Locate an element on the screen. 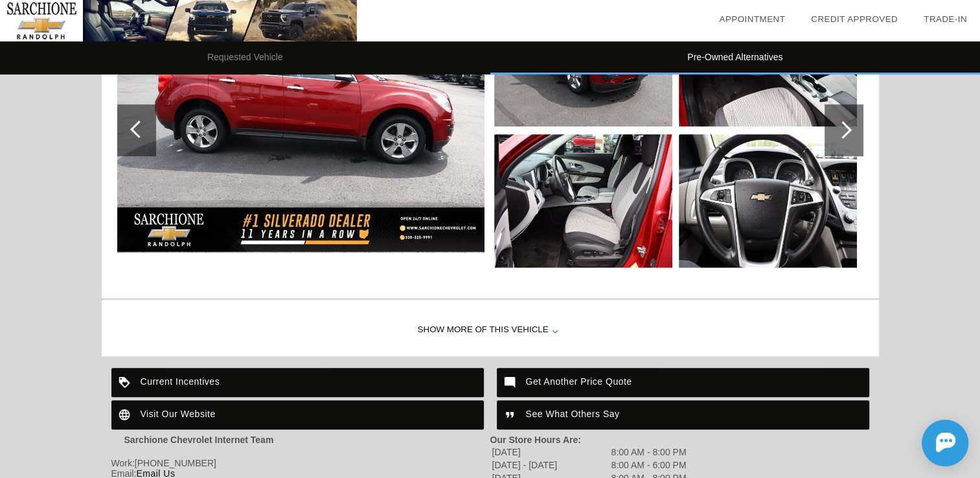  img: ic_language_white_24dp_2x.png is located at coordinates (126, 415).